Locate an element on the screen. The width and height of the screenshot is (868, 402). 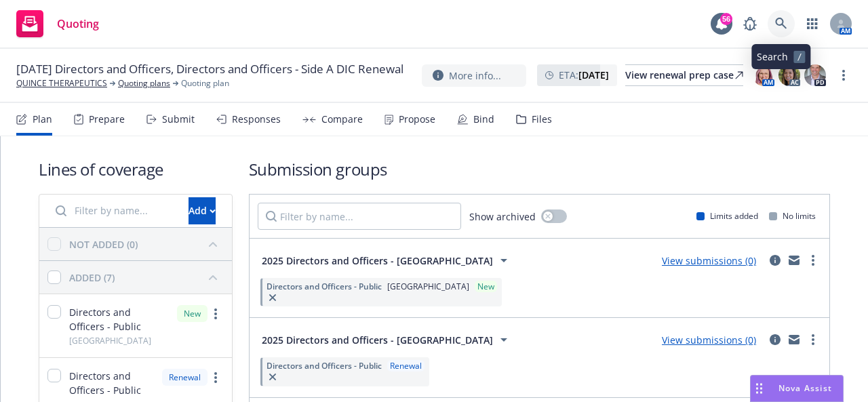
a: QUINCE THERAPEUTICS is located at coordinates (62, 84).